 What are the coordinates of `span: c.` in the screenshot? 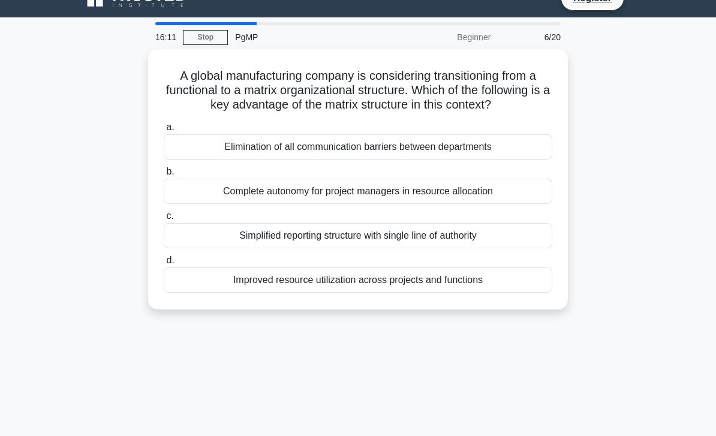 It's located at (170, 215).